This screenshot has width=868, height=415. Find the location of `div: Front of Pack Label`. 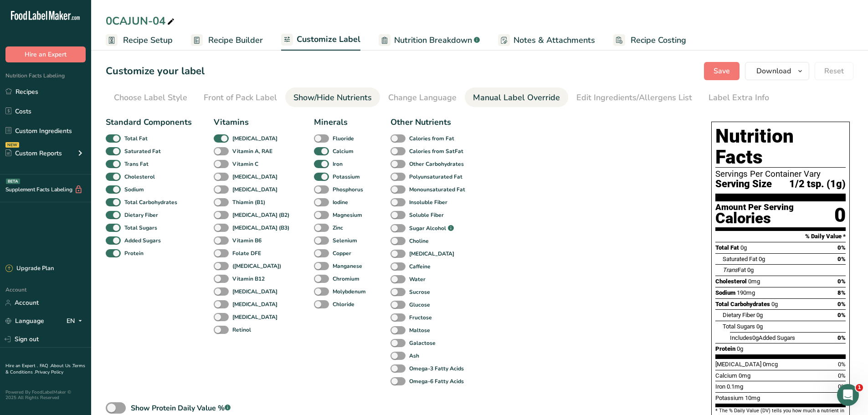

div: Front of Pack Label is located at coordinates (240, 98).